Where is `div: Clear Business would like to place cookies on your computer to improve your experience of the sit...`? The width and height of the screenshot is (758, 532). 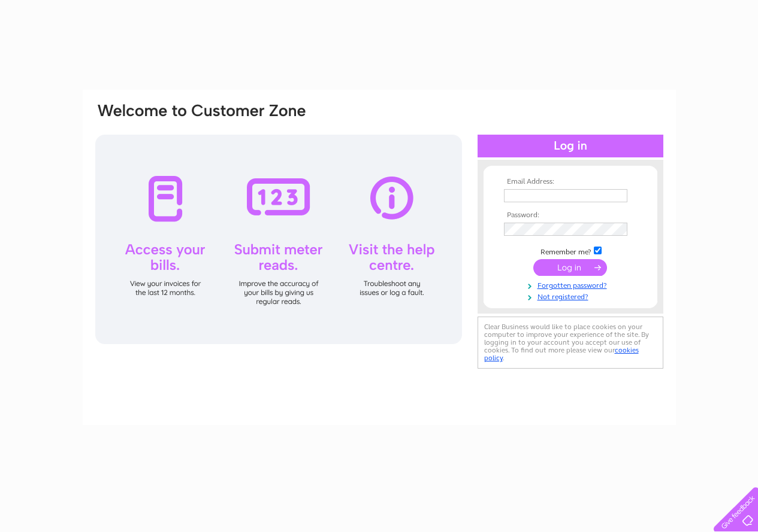 div: Clear Business would like to place cookies on your computer to improve your experience of the sit... is located at coordinates (570, 343).